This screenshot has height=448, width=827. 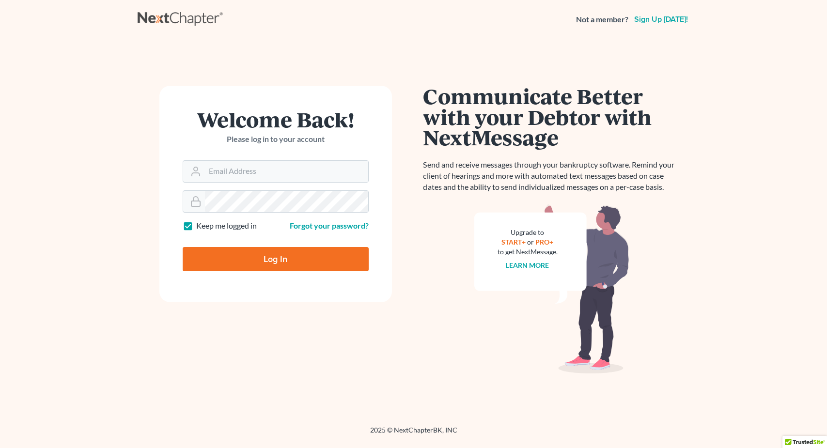 What do you see at coordinates (527, 265) in the screenshot?
I see `a: Learn more` at bounding box center [527, 265].